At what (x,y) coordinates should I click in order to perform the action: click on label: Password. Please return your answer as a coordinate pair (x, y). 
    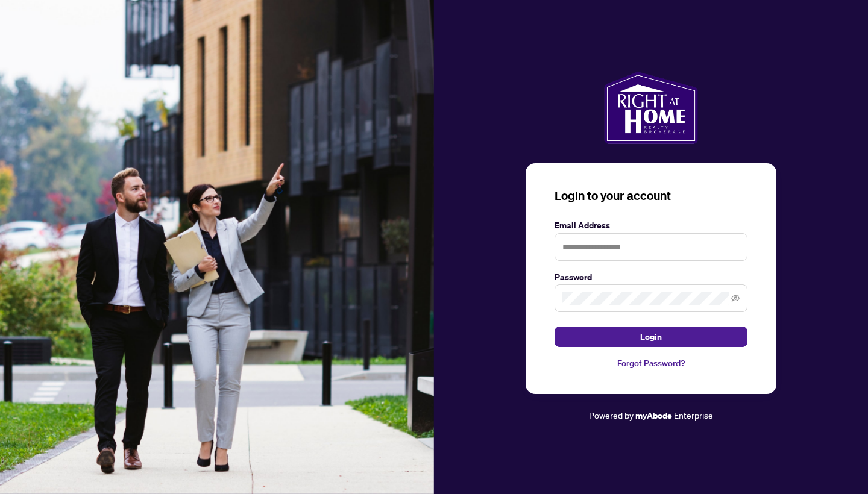
    Looking at the image, I should click on (651, 277).